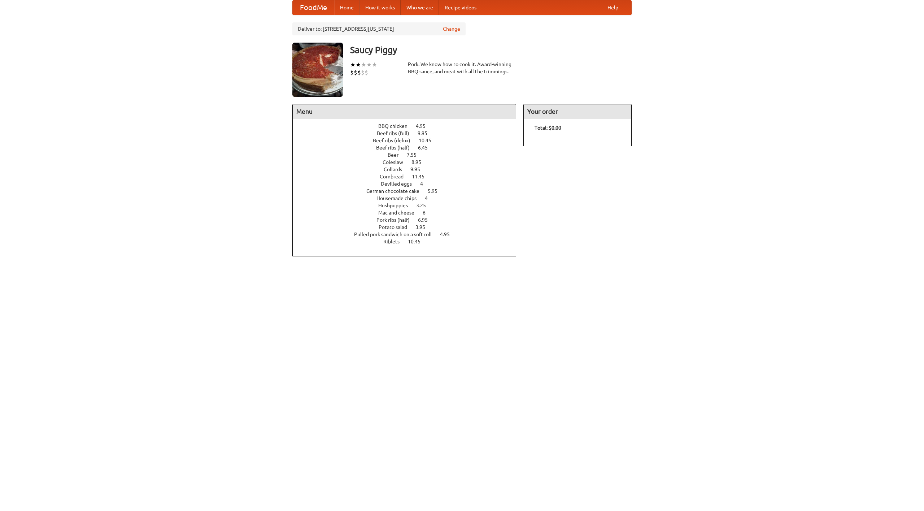  I want to click on span: Devilled eggs, so click(400, 184).